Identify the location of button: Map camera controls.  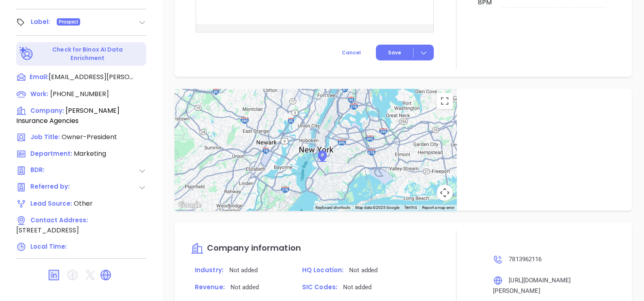
(444, 193).